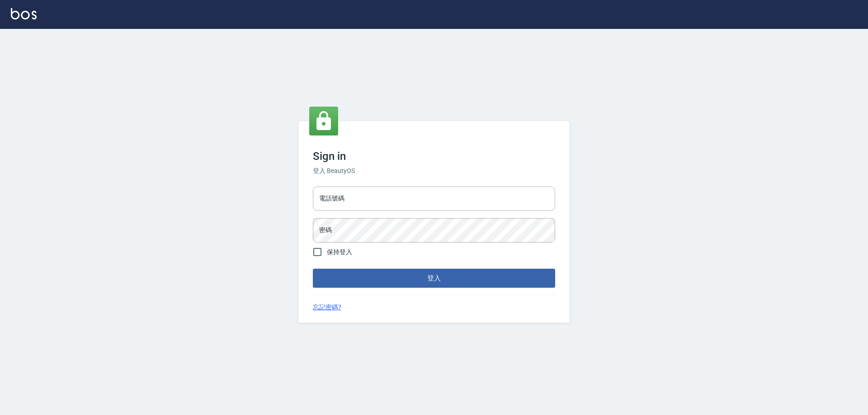  What do you see at coordinates (434, 157) in the screenshot?
I see `h3: Sign in` at bounding box center [434, 157].